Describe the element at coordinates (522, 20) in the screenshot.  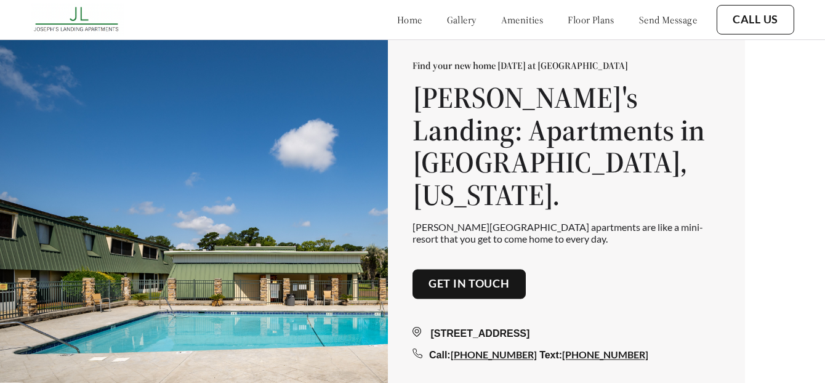
I see `a: amenities` at that location.